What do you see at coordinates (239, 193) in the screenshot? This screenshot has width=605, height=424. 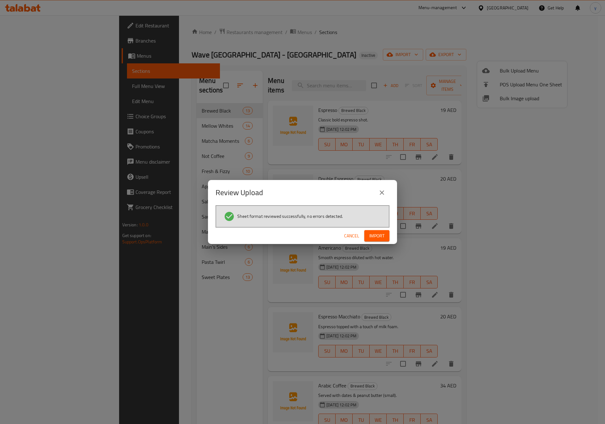 I see `h2: Review Upload` at bounding box center [239, 193].